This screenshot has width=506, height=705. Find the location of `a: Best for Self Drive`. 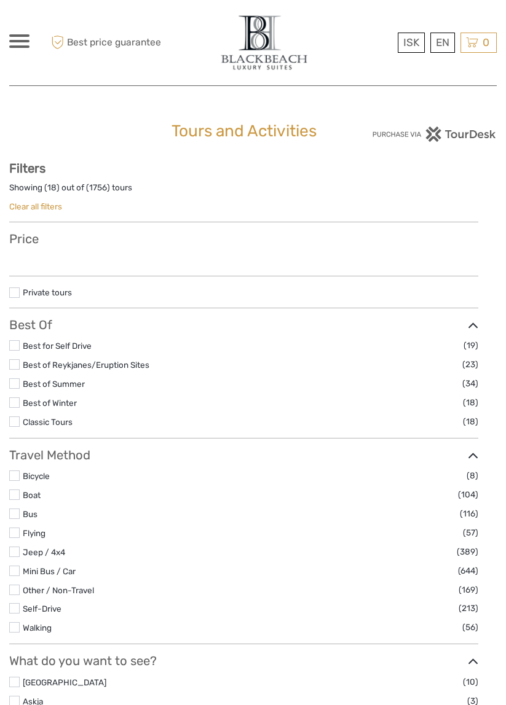

a: Best for Self Drive is located at coordinates (57, 346).